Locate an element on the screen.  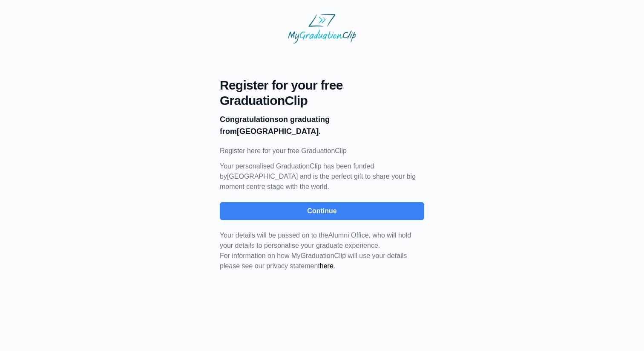
span: GraduationClip is located at coordinates (322, 101).